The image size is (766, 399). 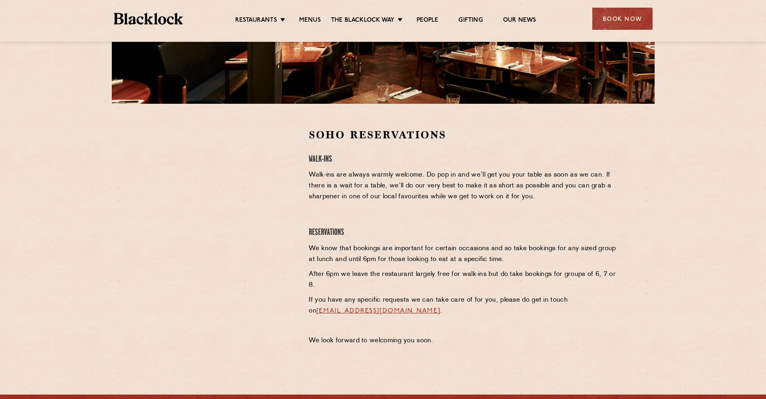 I want to click on p: We look forward to welcoming you soon., so click(x=463, y=340).